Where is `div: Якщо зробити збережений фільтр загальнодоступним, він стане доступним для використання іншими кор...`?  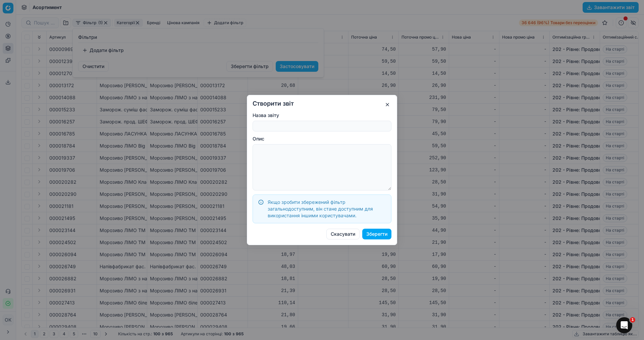 div: Якщо зробити збережений фільтр загальнодоступним, він стане доступним для використання іншими кор... is located at coordinates (327, 209).